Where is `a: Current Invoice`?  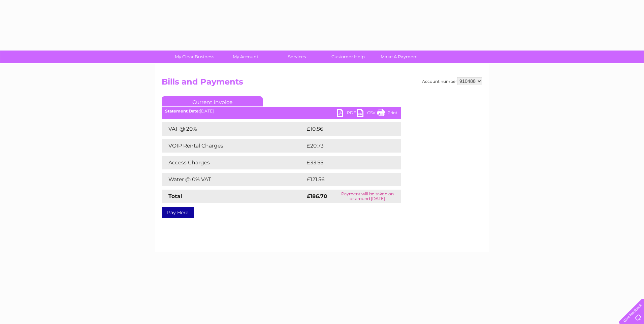 a: Current Invoice is located at coordinates (212, 102).